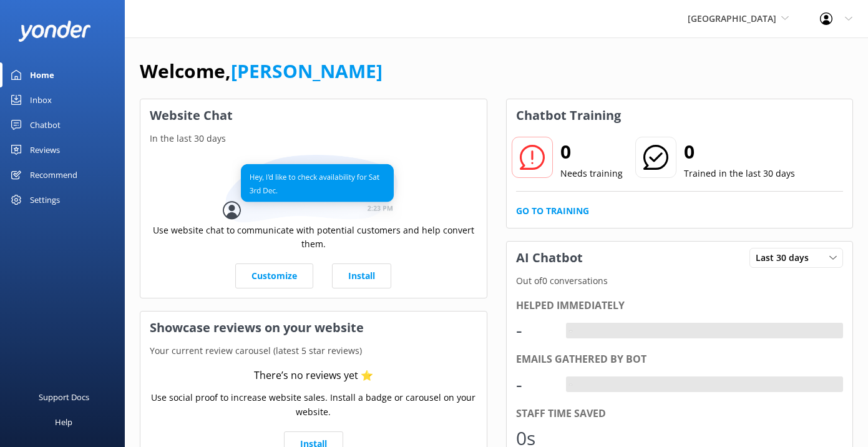 The height and width of the screenshot is (447, 868). What do you see at coordinates (680, 281) in the screenshot?
I see `p: Out of 0 conversations` at bounding box center [680, 281].